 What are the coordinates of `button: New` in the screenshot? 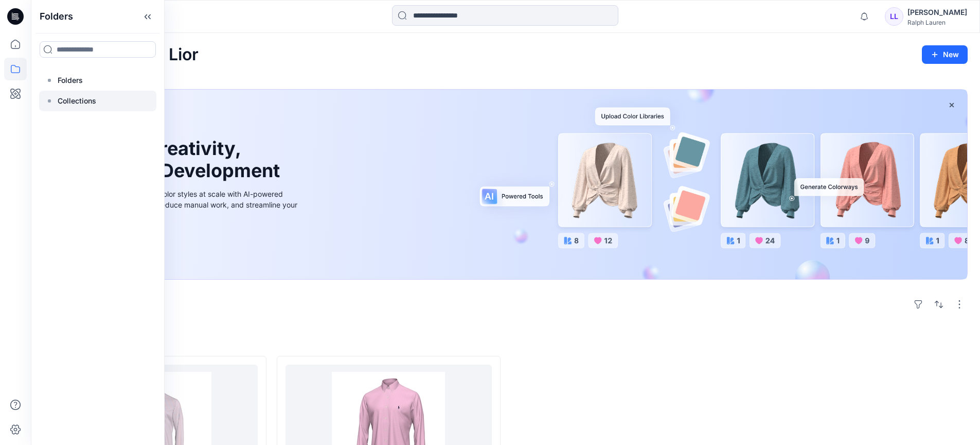 It's located at (944, 54).